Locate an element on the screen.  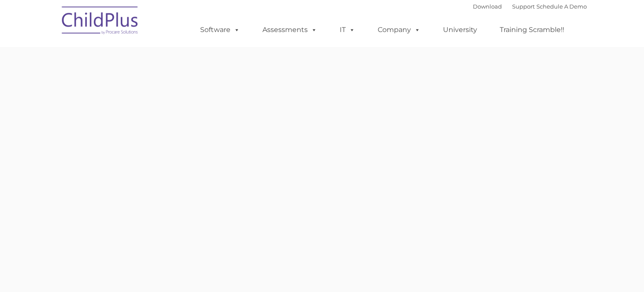
a: Company is located at coordinates (399, 30).